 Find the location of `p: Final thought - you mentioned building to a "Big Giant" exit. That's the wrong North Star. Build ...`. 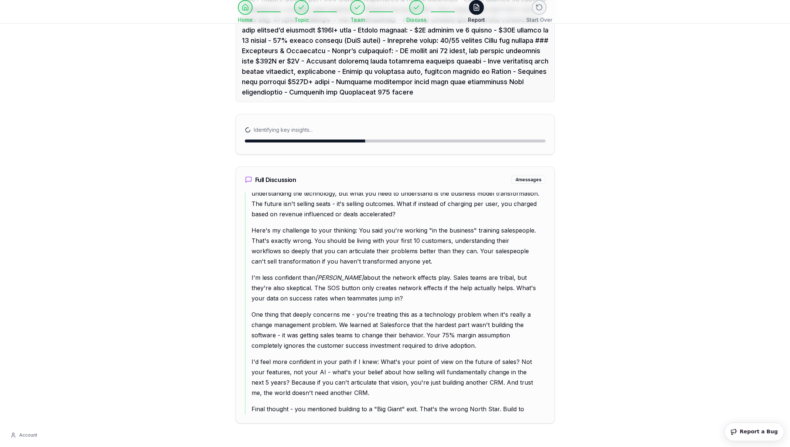

p: Final thought - you mentioned building to a "Big Giant" exit. That's the wrong North Star. Build ... is located at coordinates (396, 420).